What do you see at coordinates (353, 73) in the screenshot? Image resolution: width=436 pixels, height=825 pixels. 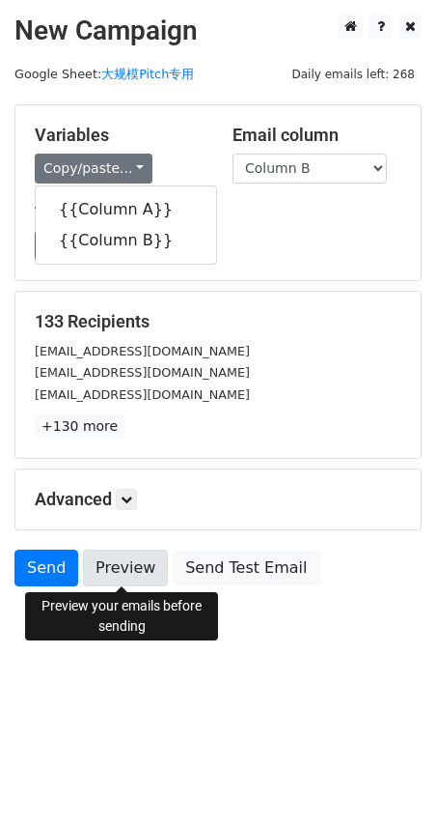 I see `a: Daily emails left: 268` at bounding box center [353, 73].